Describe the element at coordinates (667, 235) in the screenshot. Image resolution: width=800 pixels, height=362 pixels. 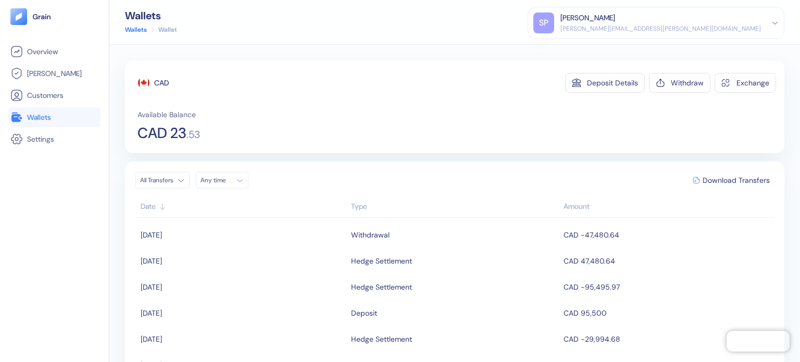
I see `td: CAD -47,480.64` at that location.